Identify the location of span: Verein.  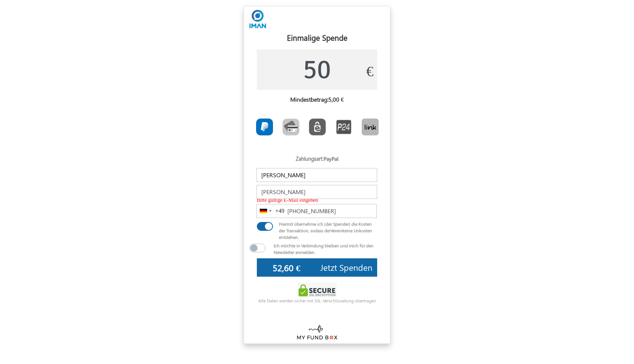
(337, 230).